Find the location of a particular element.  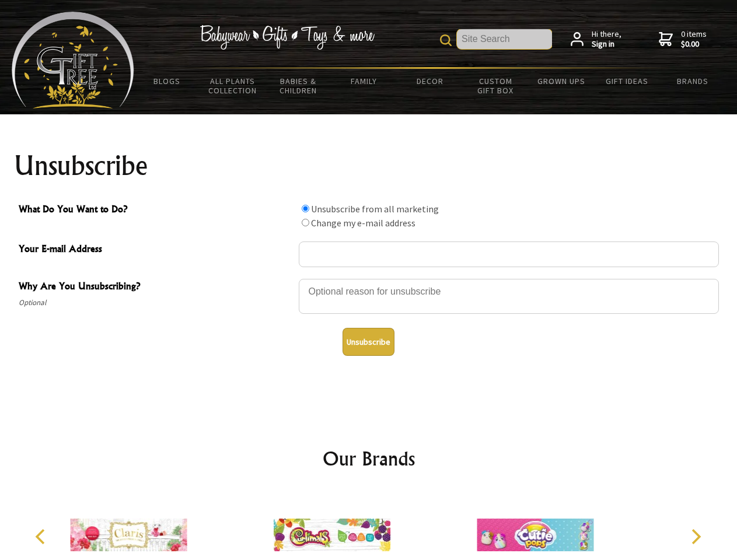

a: Hi there,Sign in is located at coordinates (596, 39).